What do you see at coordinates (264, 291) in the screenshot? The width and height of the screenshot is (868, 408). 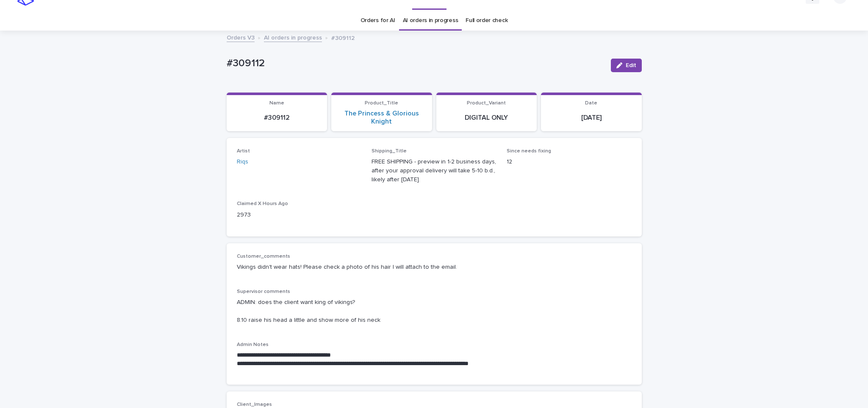 I see `span: Supervisor comments` at bounding box center [264, 291].